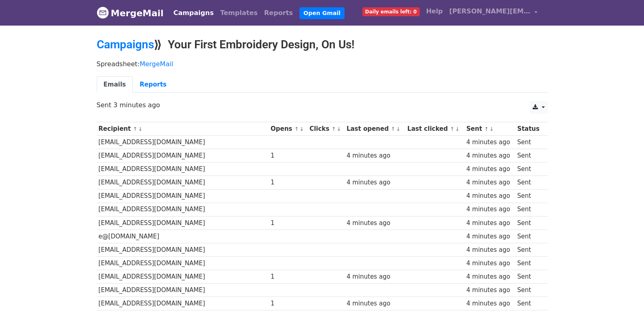  Describe the element at coordinates (322, 45) in the screenshot. I see `h2: ⟫ Your First Embroidery Design, On Us!` at that location.